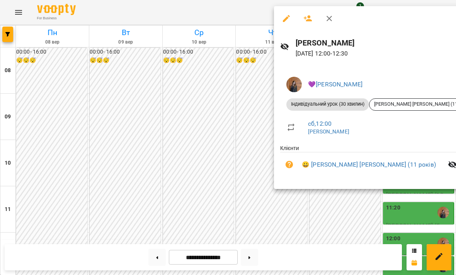 The image size is (456, 275). I want to click on button: Візит ще не сплачено. Додати оплату?, so click(289, 165).